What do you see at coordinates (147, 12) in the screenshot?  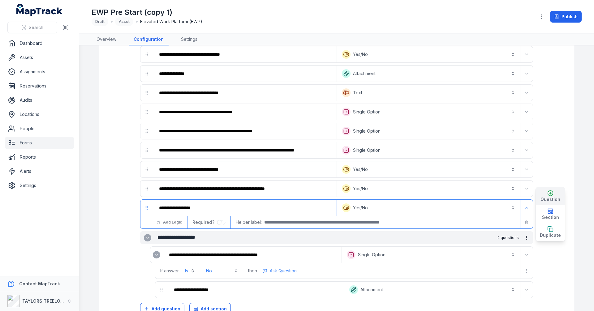 I see `h1: EWP Pre Start (copy 1)` at bounding box center [147, 12].